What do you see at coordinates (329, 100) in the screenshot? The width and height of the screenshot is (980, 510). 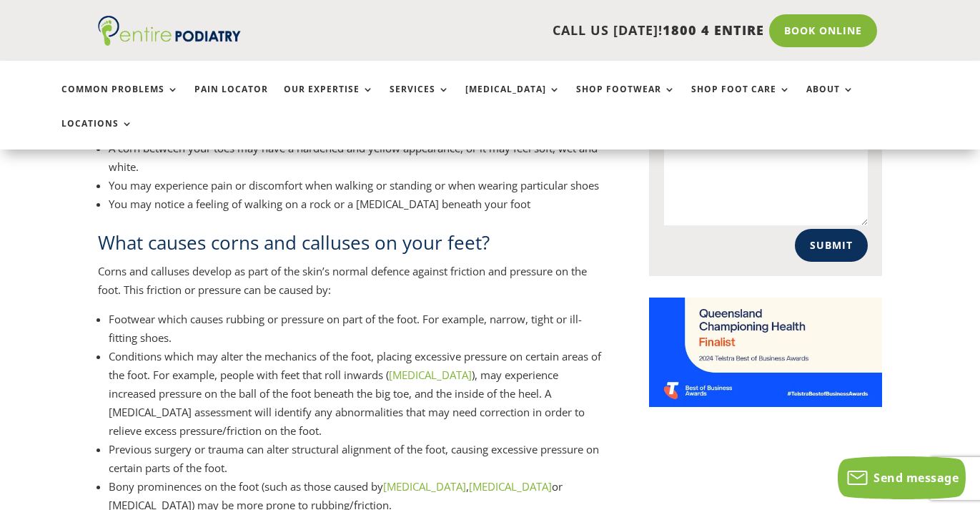 I see `a: Our Expertise` at bounding box center [329, 100].